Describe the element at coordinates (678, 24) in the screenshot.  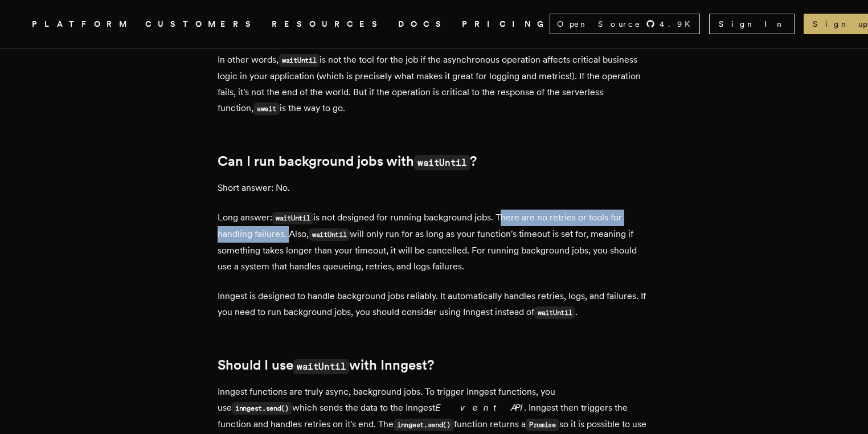
I see `span: 4.9 K` at that location.